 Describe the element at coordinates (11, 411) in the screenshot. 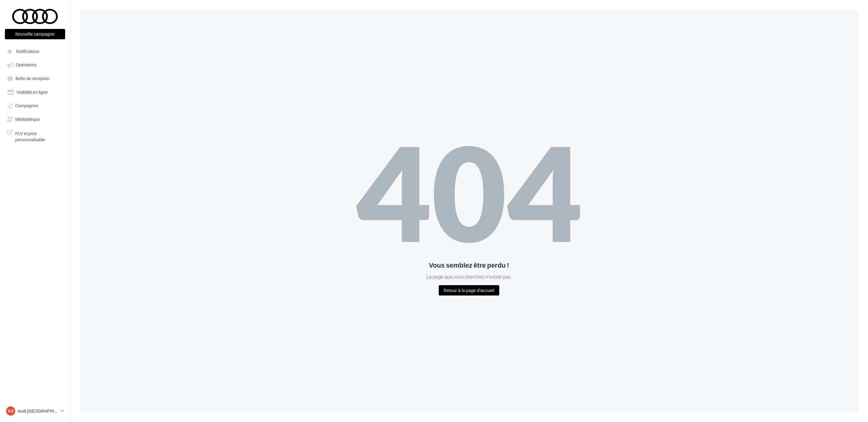

I see `span: AS` at that location.